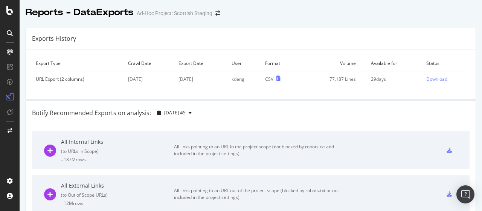 The image size is (482, 211). Describe the element at coordinates (118, 194) in the screenshot. I see `div: ( to Out of Scope URLs )` at that location.